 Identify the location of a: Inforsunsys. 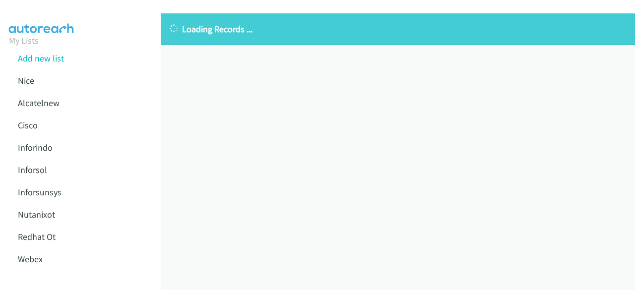
(40, 192).